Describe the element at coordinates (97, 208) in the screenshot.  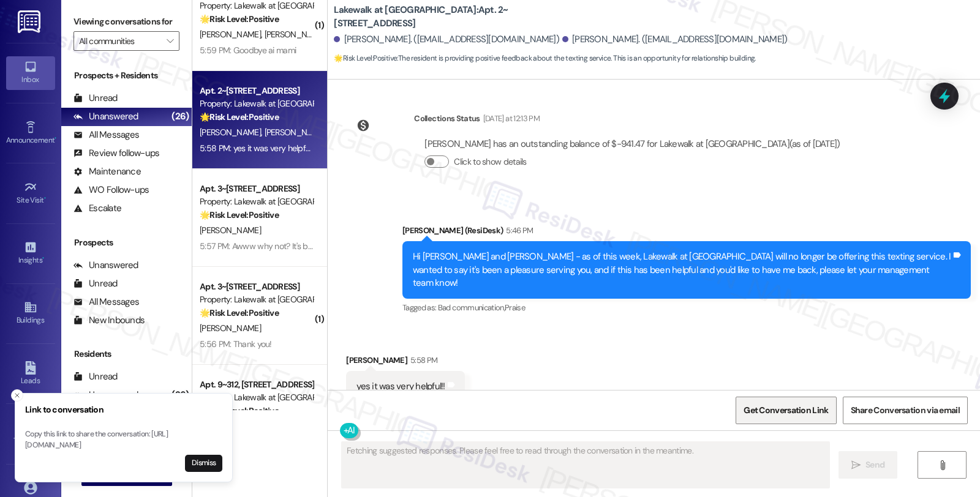
I see `div: Escalate` at that location.